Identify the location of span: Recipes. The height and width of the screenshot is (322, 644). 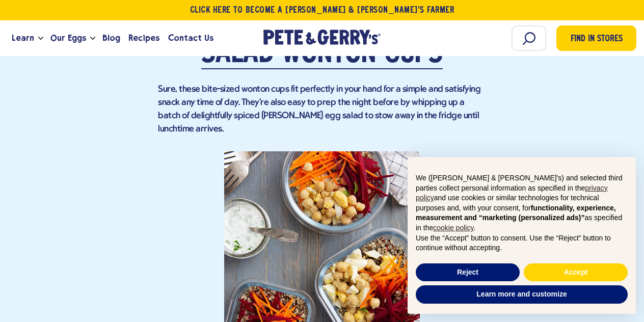
(143, 38).